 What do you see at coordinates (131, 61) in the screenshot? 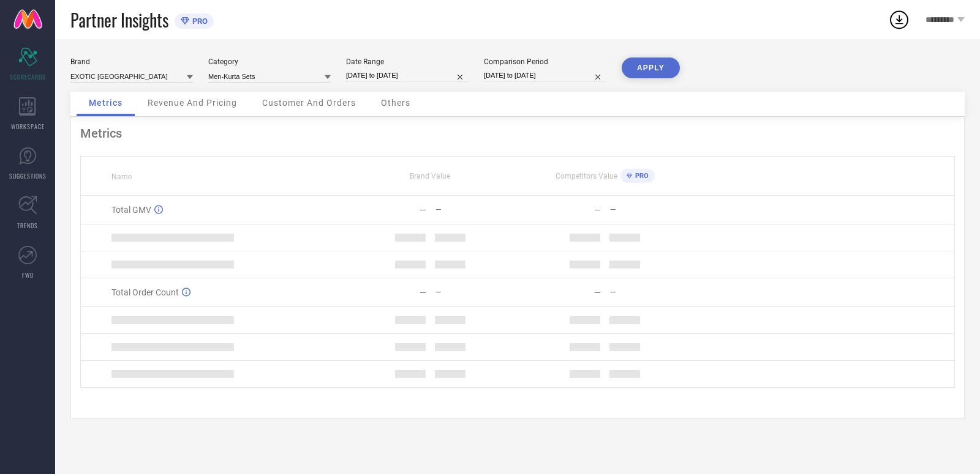
I see `div: Brand` at bounding box center [131, 61].